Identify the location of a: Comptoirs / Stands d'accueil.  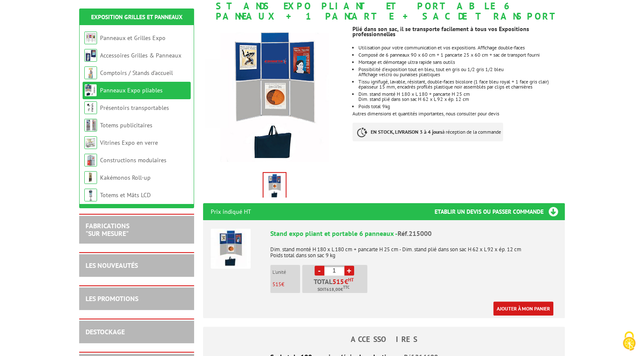
(136, 73).